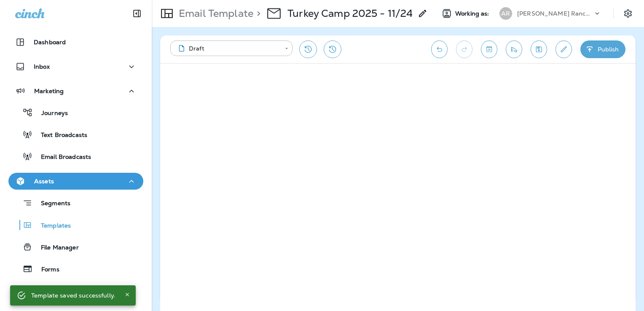 This screenshot has height=311, width=644. Describe the element at coordinates (350, 13) in the screenshot. I see `div: Turkey Camp 2025 - 11/24` at that location.